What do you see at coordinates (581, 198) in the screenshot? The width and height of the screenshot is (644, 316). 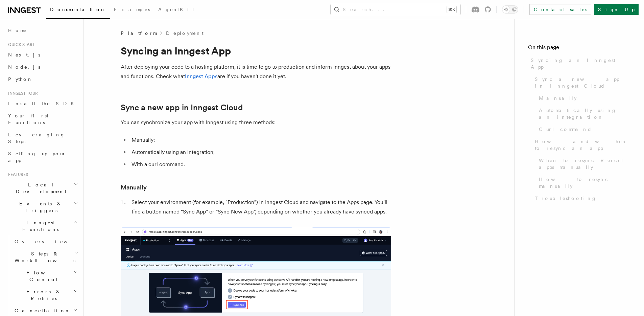 I see `a: Troubleshooting` at bounding box center [581, 198].